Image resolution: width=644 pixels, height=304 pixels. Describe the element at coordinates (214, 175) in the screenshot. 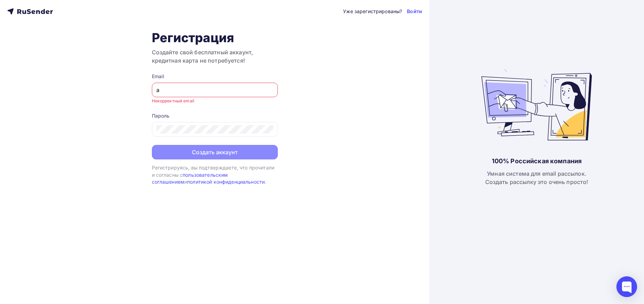

I see `div: Регистрируясь, вы подтверждаете, что прочитали и согласны с и .` at that location.